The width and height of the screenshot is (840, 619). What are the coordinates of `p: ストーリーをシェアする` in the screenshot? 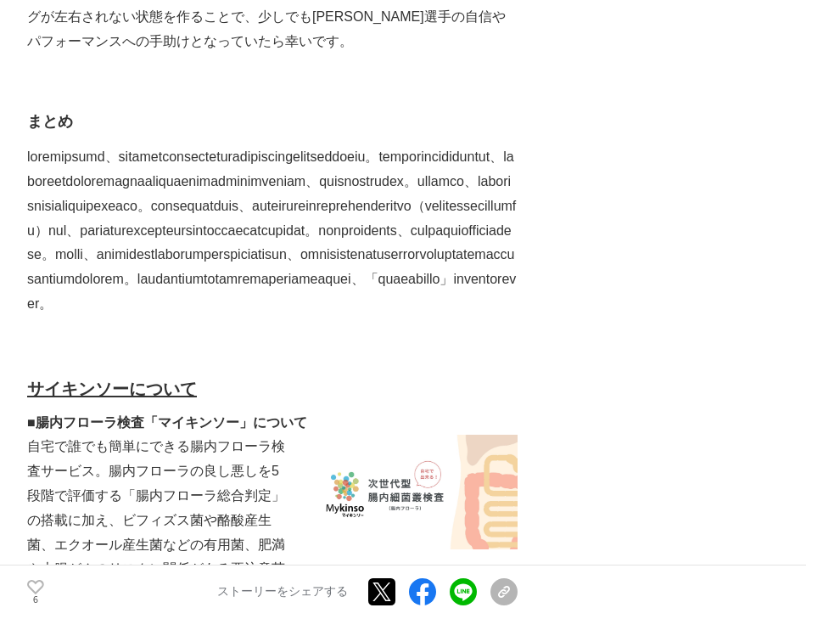 It's located at (283, 593).